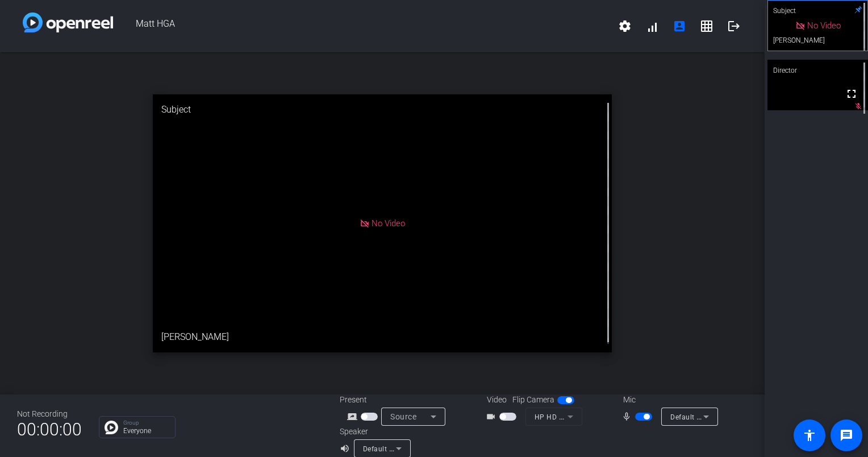 This screenshot has height=457, width=868. What do you see at coordinates (679, 26) in the screenshot?
I see `mat-icon: account_box` at bounding box center [679, 26].